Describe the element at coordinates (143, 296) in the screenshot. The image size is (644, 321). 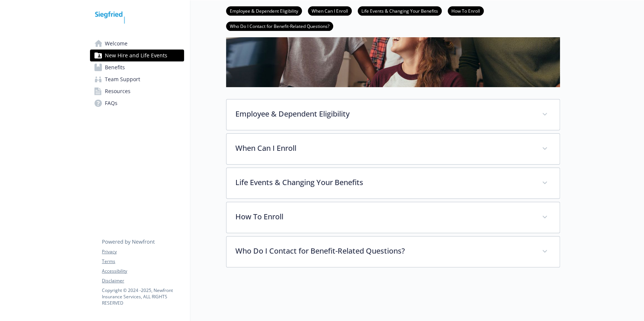
I see `p: Copyright © 2024 - 2025 , Newfront Insurance Services, ALL RIGHTS RESERVED` at that location.